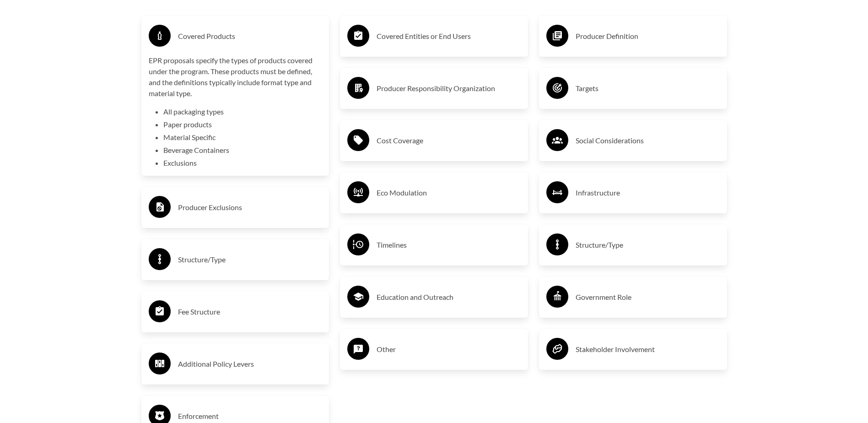  I want to click on li: Exclusions, so click(242, 163).